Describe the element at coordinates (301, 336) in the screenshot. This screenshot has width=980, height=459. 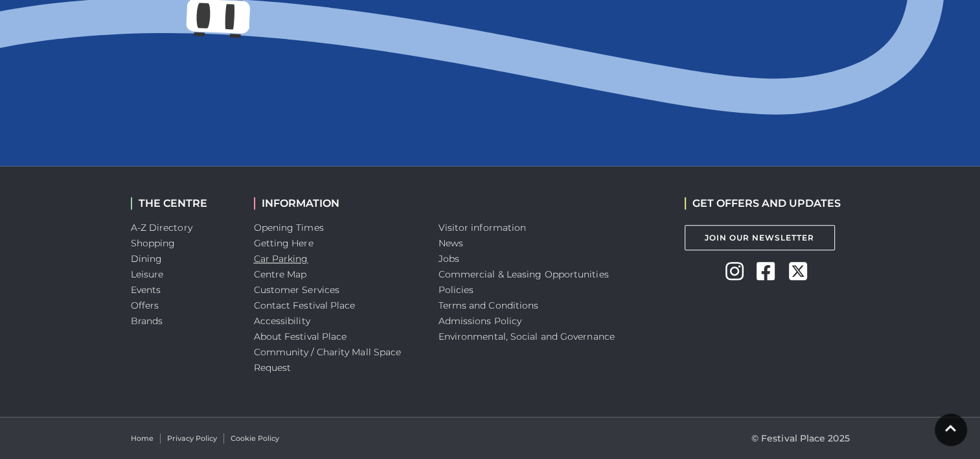
I see `a: About Festival Place` at that location.